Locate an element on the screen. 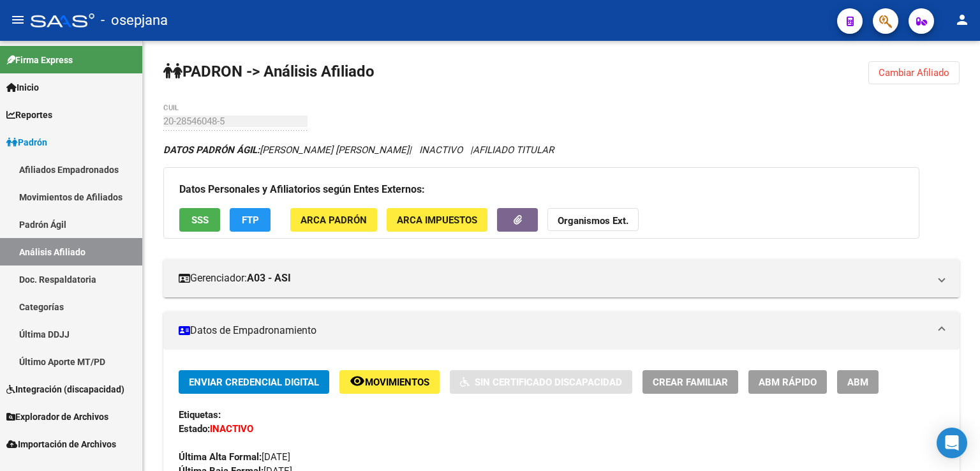 The height and width of the screenshot is (471, 980). mat-expansion-panel-header: Datos de Empadronamiento is located at coordinates (562, 330).